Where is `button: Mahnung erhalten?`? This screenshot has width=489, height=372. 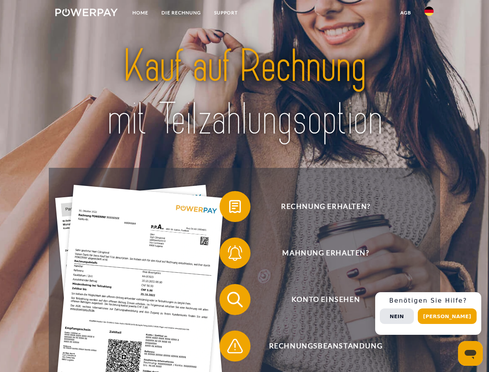 button: Mahnung erhalten? is located at coordinates (320, 253).